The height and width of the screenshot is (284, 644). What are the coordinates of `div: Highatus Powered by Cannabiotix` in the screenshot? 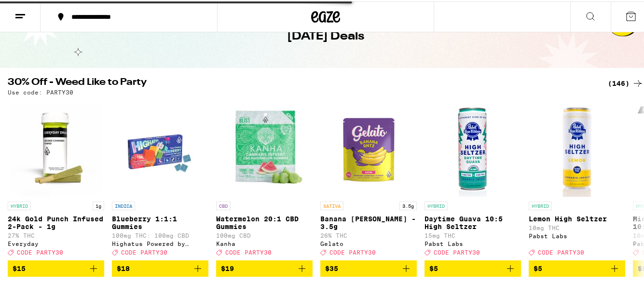 It's located at (160, 243).